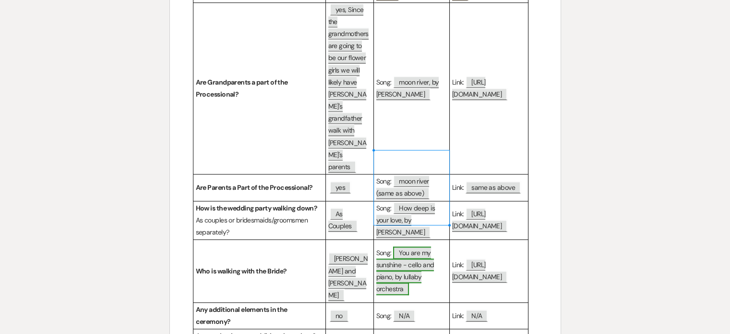  Describe the element at coordinates (343, 219) in the screenshot. I see `span: As Couples` at that location.